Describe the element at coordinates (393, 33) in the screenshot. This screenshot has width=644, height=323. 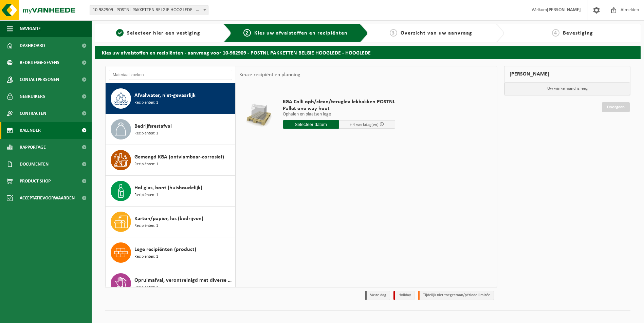
I see `span: 3` at that location.